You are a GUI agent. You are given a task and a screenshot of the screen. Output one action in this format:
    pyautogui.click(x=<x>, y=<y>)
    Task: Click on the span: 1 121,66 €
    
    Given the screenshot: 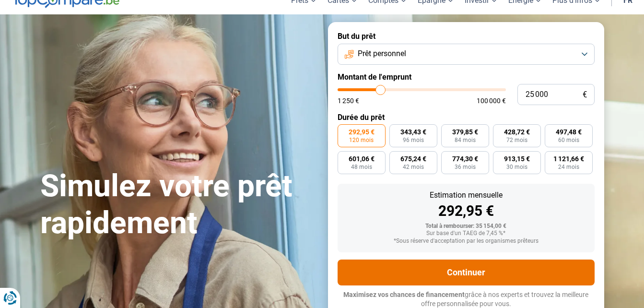 What is the action you would take?
    pyautogui.click(x=569, y=159)
    